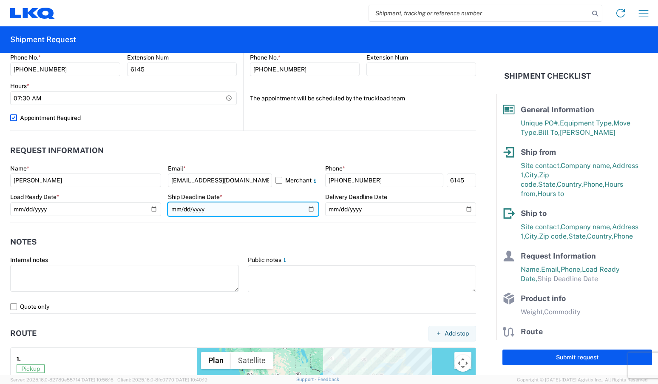 This screenshot has height=384, width=658. What do you see at coordinates (587, 123) in the screenshot?
I see `span: Equipment Type,` at bounding box center [587, 123].